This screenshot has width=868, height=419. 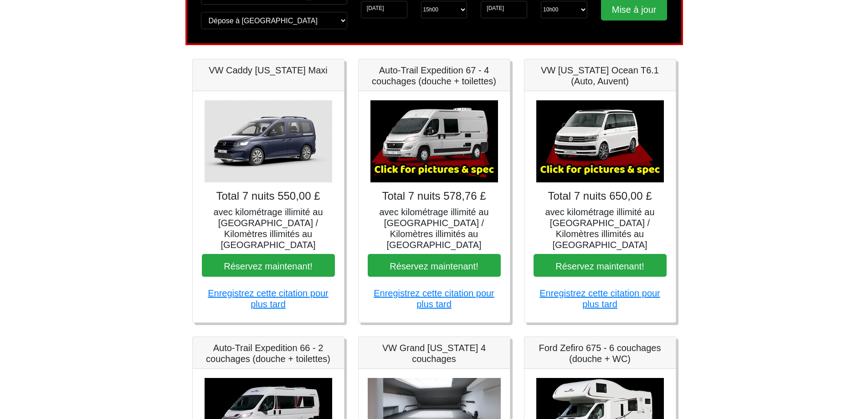 I want to click on img: Auto-Trail Expedition 67 - 4 couchages (douche + toilettes), so click(x=434, y=141).